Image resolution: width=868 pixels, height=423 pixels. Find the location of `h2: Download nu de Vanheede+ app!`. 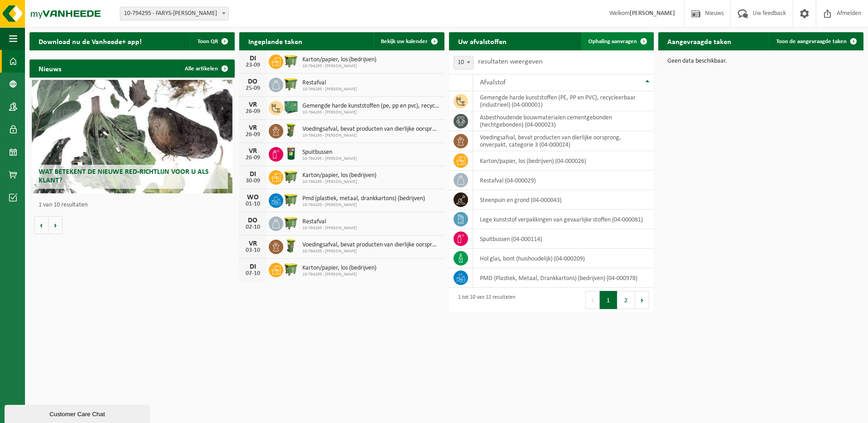

h2: Download nu de Vanheede+ app! is located at coordinates (90, 41).